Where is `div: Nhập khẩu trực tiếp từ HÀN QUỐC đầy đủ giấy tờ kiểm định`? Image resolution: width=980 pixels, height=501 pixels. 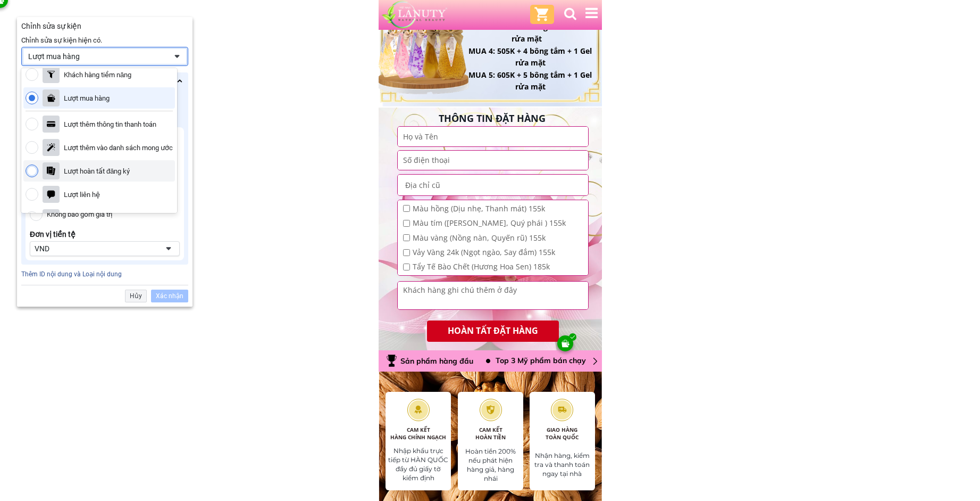
div: Nhập khẩu trực tiếp từ HÀN QUỐC đầy đủ giấy tờ kiểm định is located at coordinates (419, 464).